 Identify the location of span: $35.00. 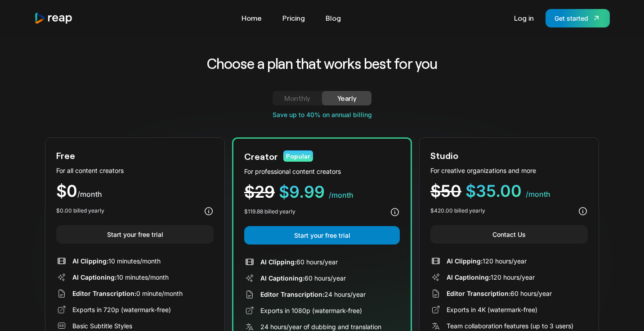
(493, 191).